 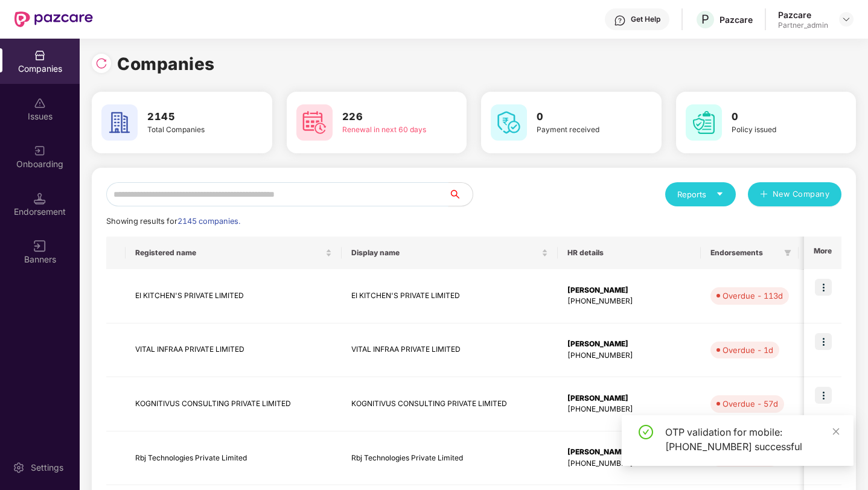 I want to click on img: svg+xml;base64,PHN2ZyBpZD0iQ29tcGFuaWVzIiB4bWxucz0iaHR0cDovL3d3dy53My5vcmcvMjAwMC9zdmciIHdpZHRoPS..., so click(x=40, y=55).